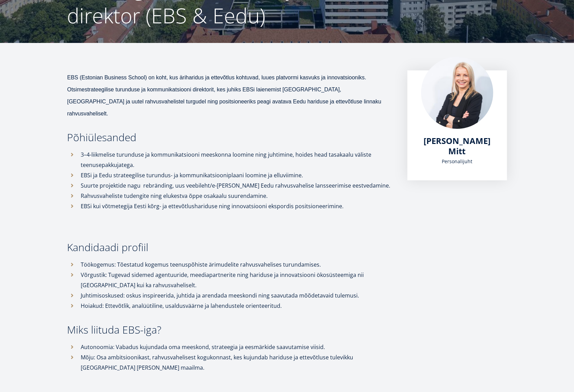 The image size is (574, 392). What do you see at coordinates (230, 265) in the screenshot?
I see `li: Töökogemus: Tõestatud kogemus teenuspõhiste ärimudelite rahvusvahelises turundamises.` at bounding box center [230, 265].